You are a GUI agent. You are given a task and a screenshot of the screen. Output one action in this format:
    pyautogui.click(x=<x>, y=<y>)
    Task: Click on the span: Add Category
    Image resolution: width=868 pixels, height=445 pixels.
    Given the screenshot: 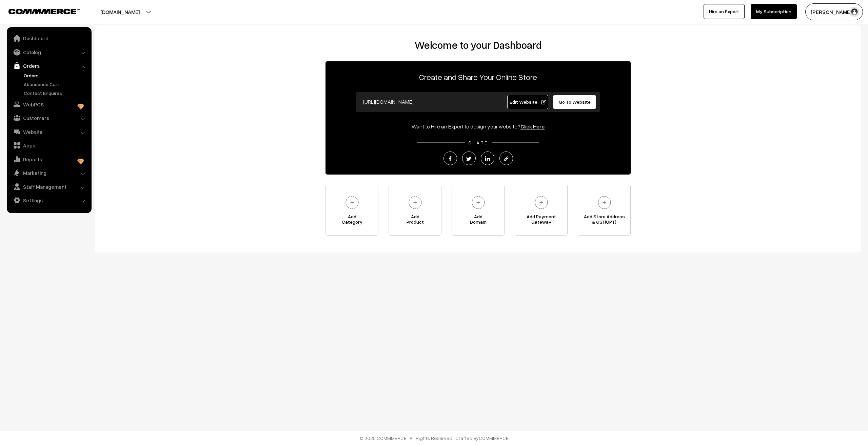 What is the action you would take?
    pyautogui.click(x=352, y=220)
    